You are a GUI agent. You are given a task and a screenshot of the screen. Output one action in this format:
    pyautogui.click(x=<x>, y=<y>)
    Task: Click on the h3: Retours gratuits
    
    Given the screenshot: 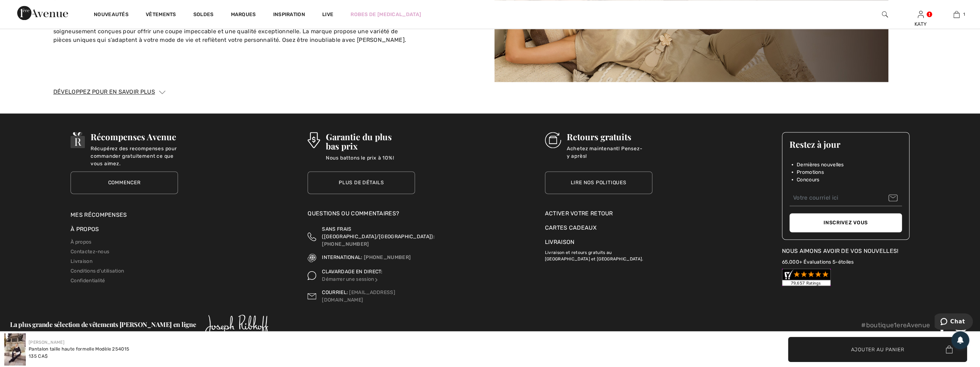 What is the action you would take?
    pyautogui.click(x=610, y=137)
    